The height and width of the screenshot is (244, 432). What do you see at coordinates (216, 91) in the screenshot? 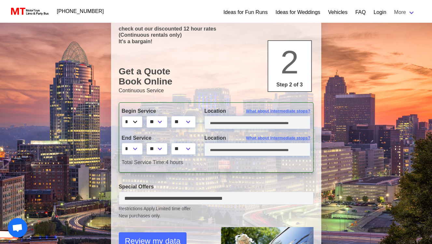
I see `p: Continuous Service` at bounding box center [216, 91].